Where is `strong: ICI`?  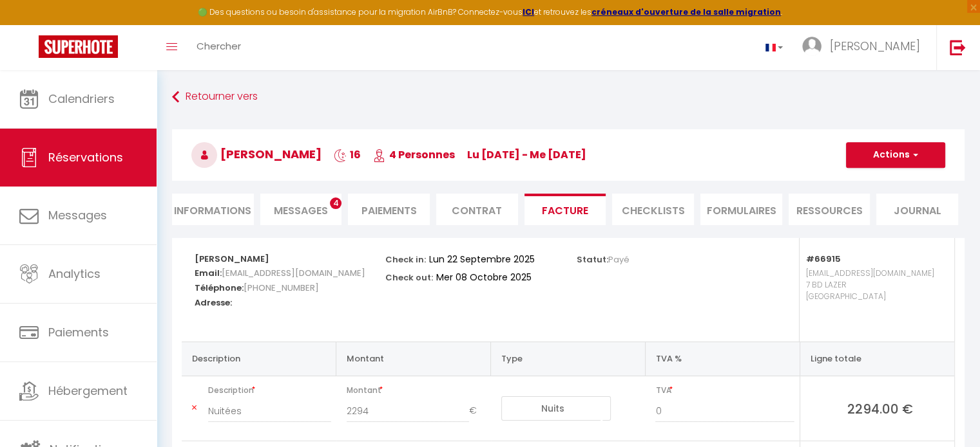 strong: ICI is located at coordinates (528, 12).